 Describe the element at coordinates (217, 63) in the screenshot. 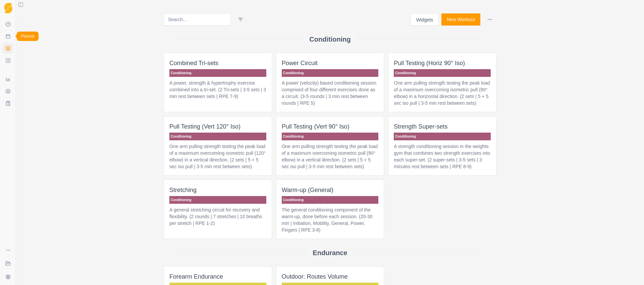

I see `p: Combined Tri-sets` at that location.